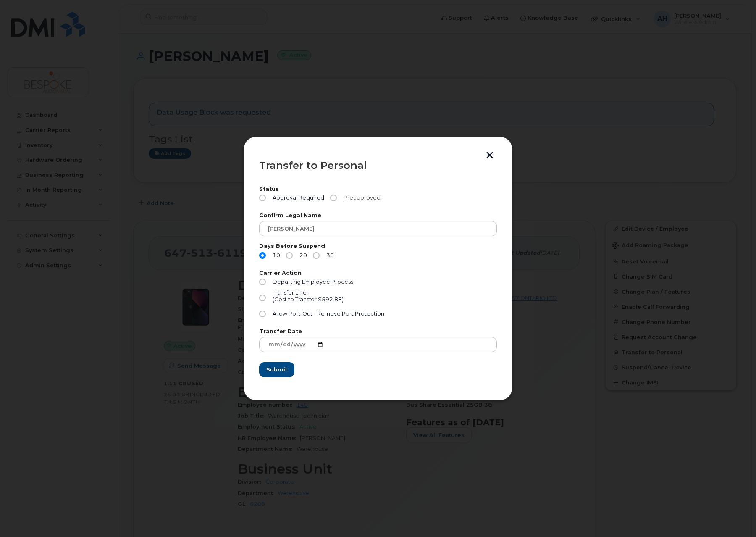 This screenshot has width=756, height=537. Describe the element at coordinates (302, 255) in the screenshot. I see `span: 20` at that location.